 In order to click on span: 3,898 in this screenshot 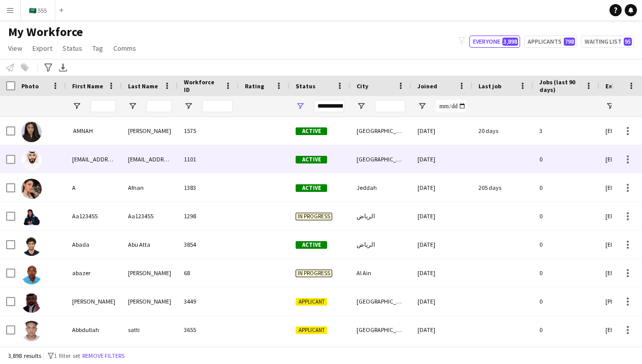, I will do `click(510, 42)`.